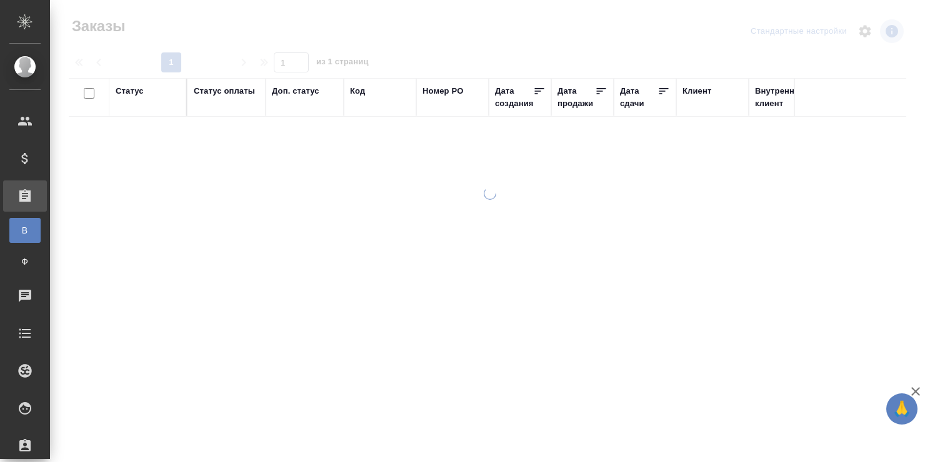  I want to click on div: Доп. статус, so click(296, 91).